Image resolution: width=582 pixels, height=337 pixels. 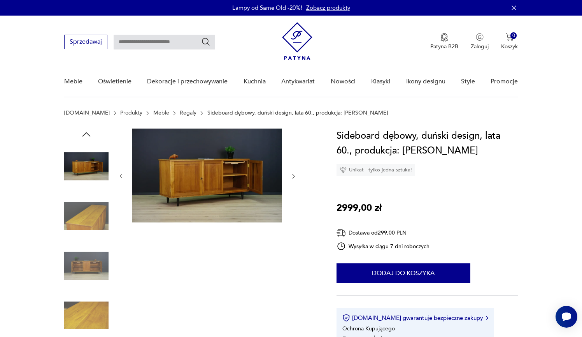 I want to click on img: Ikona dostawy, so click(x=341, y=232).